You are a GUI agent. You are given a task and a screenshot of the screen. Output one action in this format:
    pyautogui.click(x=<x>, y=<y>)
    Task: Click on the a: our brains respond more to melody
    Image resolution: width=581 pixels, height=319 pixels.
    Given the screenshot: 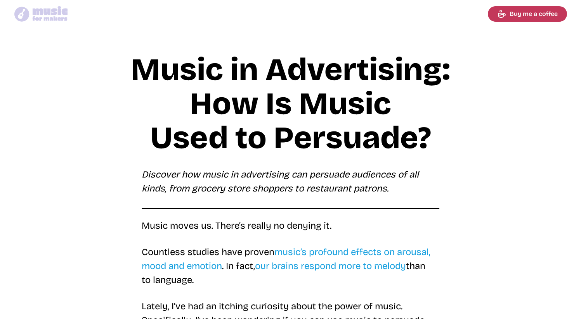 What is the action you would take?
    pyautogui.click(x=330, y=266)
    